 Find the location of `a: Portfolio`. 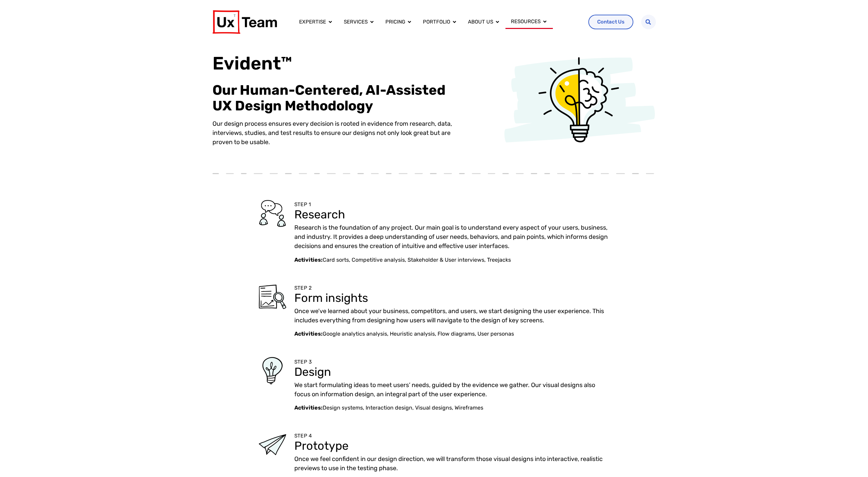

a: Portfolio is located at coordinates (436, 22).